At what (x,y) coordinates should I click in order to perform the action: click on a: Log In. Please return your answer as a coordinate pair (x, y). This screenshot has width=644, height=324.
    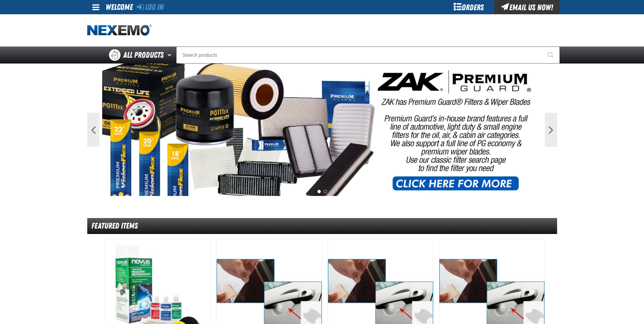
    Looking at the image, I should click on (150, 7).